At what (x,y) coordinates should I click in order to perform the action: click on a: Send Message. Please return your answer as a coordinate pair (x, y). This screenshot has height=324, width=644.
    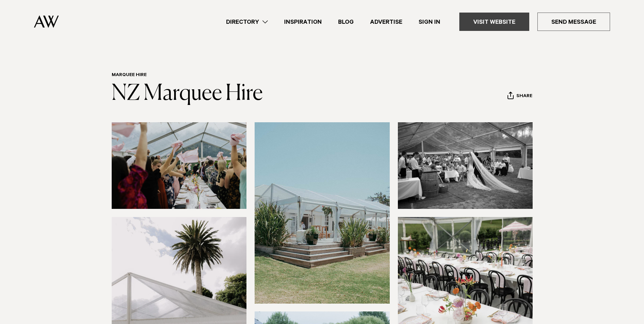
    Looking at the image, I should click on (574, 22).